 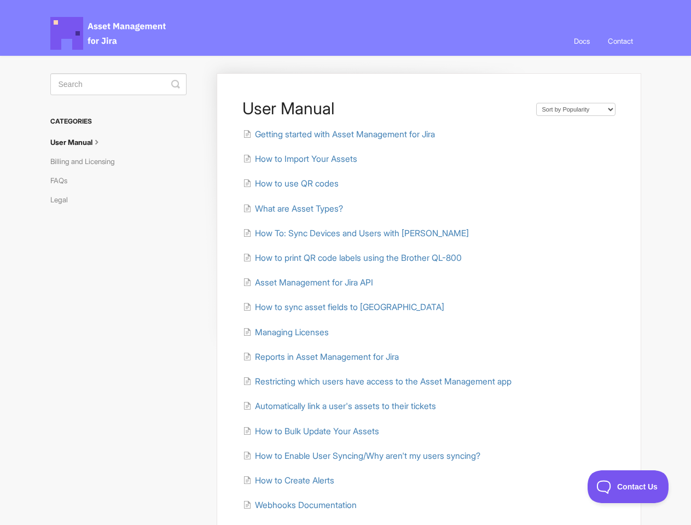 What do you see at coordinates (314, 282) in the screenshot?
I see `span: Asset Management for Jira API` at bounding box center [314, 282].